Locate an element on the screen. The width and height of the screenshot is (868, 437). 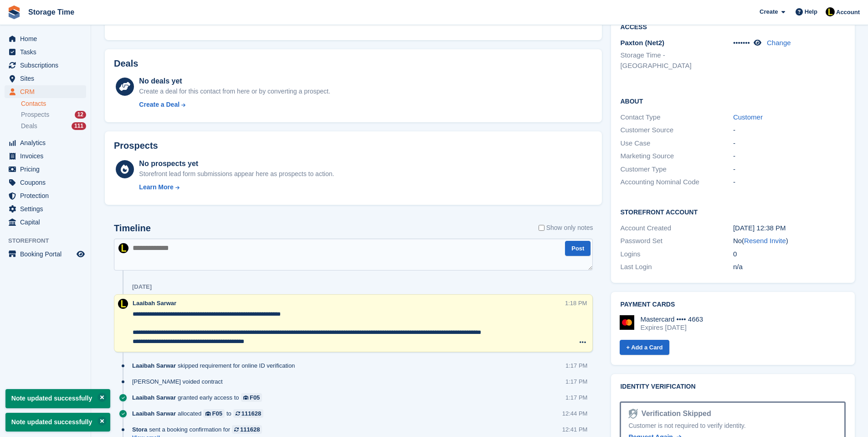
a: Create a Deal is located at coordinates (234, 105).